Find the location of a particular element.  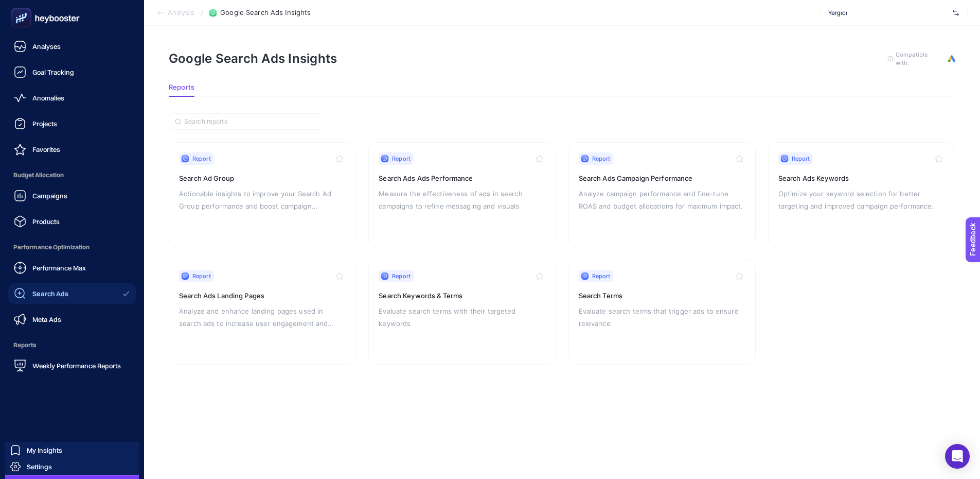

a: ReportSearch Ads Ads PerformanceMeasure the effectiveness of ads in search campaigns to refine me... is located at coordinates (462, 194).